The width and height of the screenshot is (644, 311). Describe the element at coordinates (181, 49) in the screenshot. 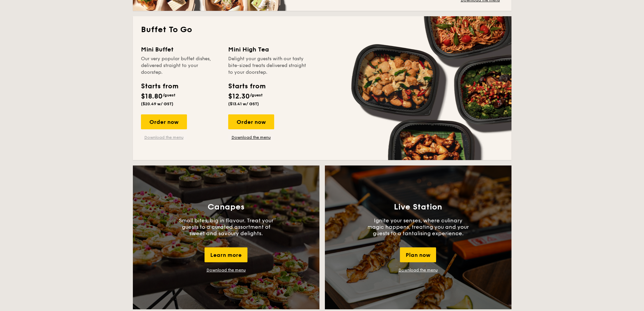

I see `div: Mini Buffet` at that location.